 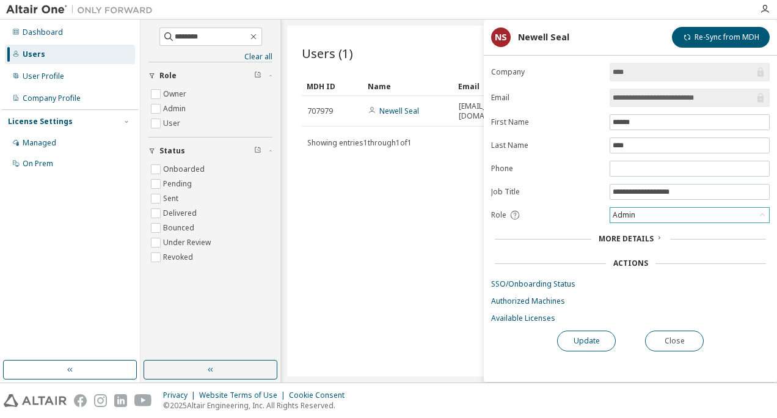 I want to click on div: License Settings, so click(x=40, y=122).